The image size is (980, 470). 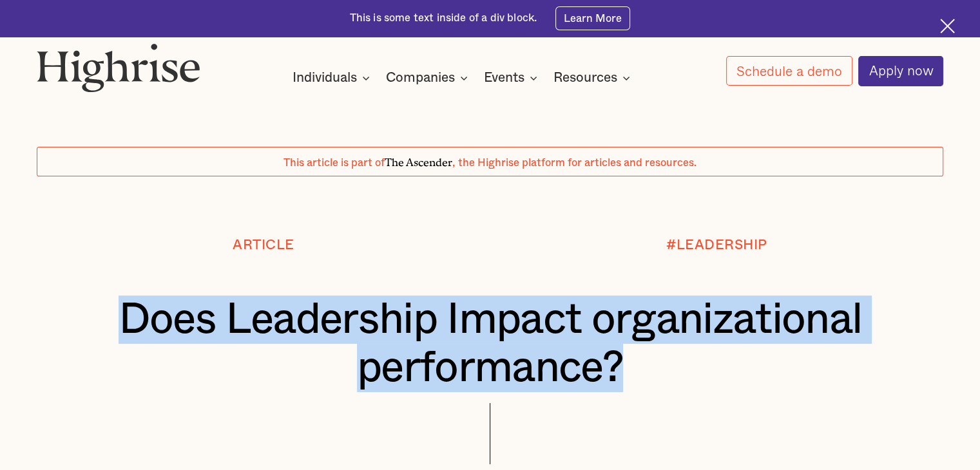 What do you see at coordinates (490, 343) in the screenshot?
I see `h1: Does Leadership Impact organizational performance?` at bounding box center [490, 343].